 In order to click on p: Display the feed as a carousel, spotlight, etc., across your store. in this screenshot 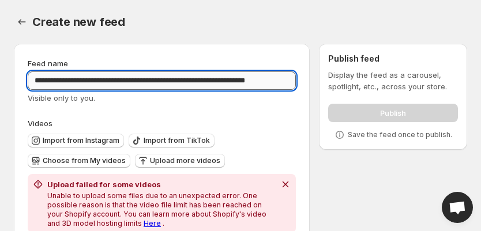, I will do `click(393, 81)`.